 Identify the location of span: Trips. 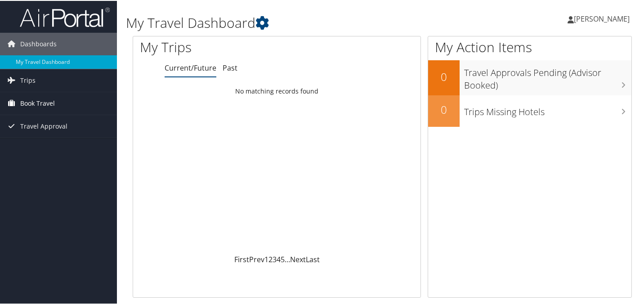
(28, 80).